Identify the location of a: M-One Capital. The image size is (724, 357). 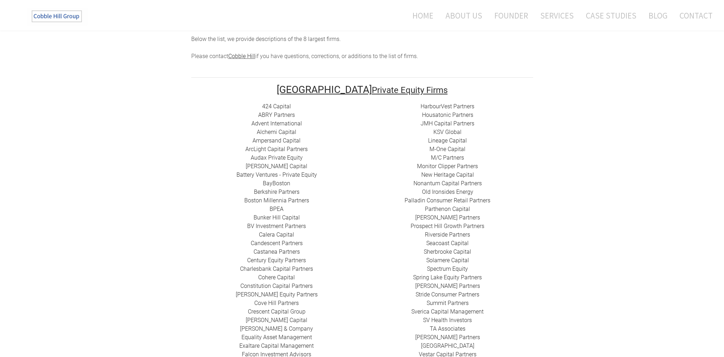
(447, 149).